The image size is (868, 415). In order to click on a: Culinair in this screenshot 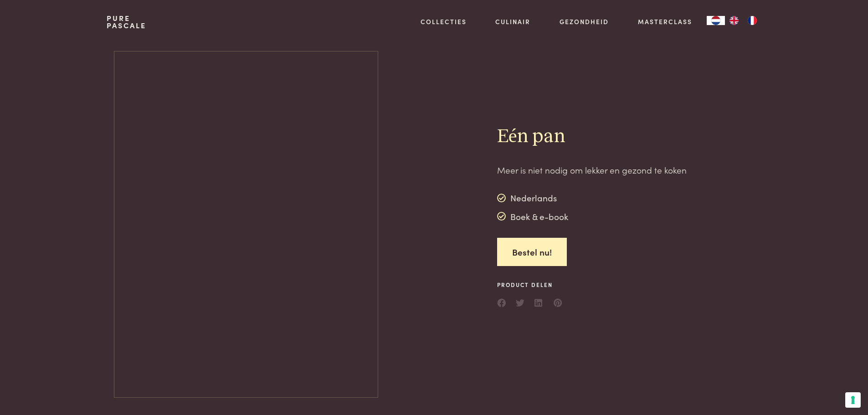, I will do `click(512, 22)`.